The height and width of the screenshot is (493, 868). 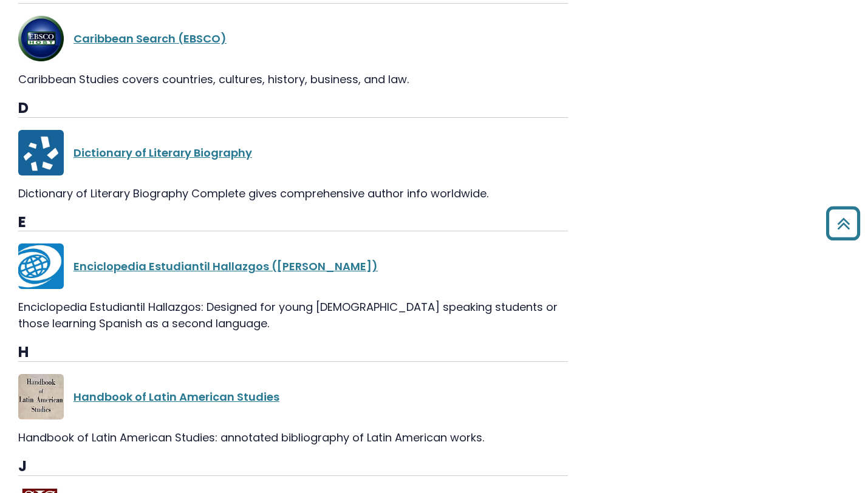 What do you see at coordinates (843, 223) in the screenshot?
I see `a: Back to Top` at bounding box center [843, 223].